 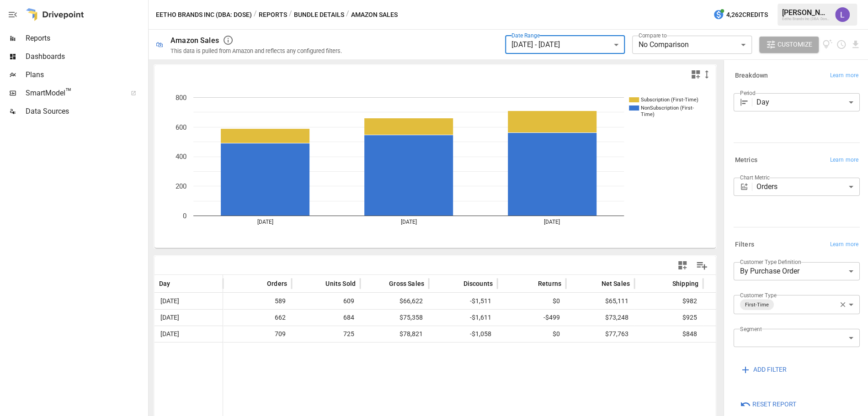 What do you see at coordinates (741, 15) in the screenshot?
I see `button: 4,262Credits` at bounding box center [741, 15].